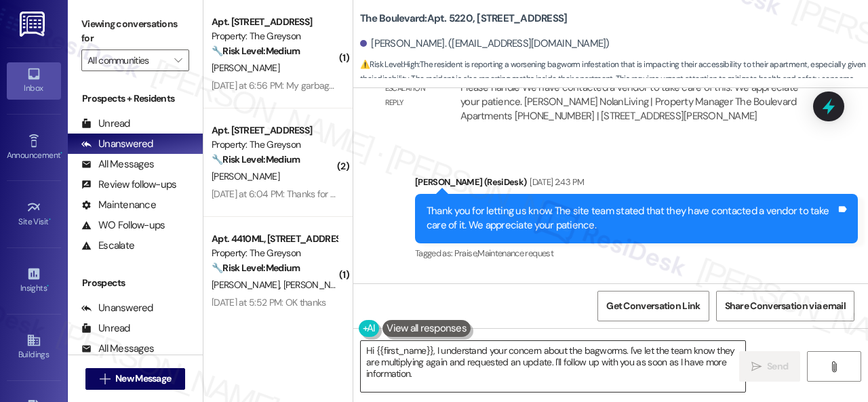 The image size is (868, 402). Describe the element at coordinates (466, 253) in the screenshot. I see `span: Praise ,` at that location.